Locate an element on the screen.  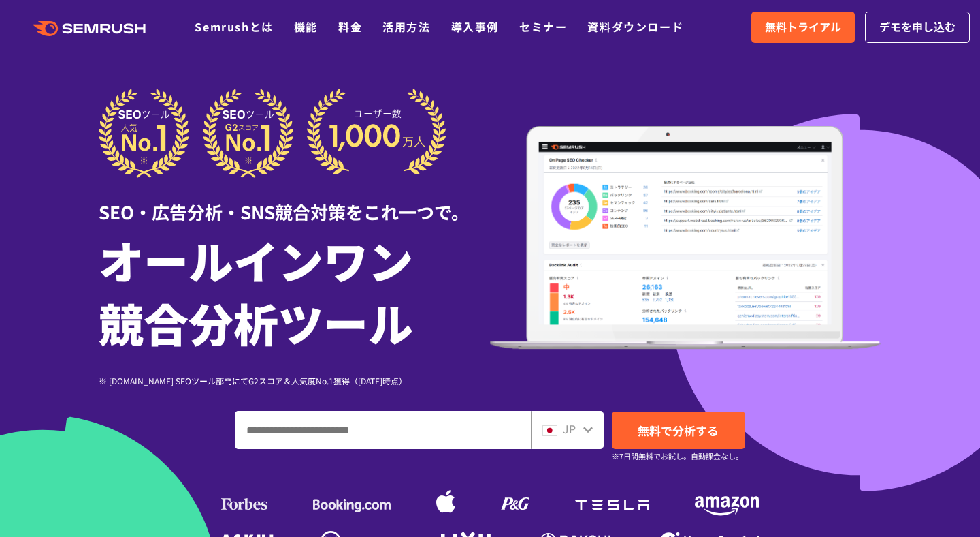
span: デモを申し込む is located at coordinates (917, 27).